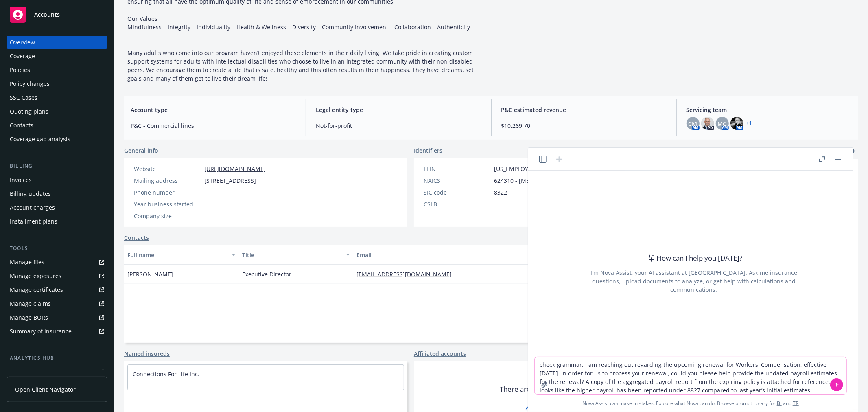 This screenshot has height=412, width=868. Describe the element at coordinates (584, 110) in the screenshot. I see `span: P&C estimated revenue` at that location.